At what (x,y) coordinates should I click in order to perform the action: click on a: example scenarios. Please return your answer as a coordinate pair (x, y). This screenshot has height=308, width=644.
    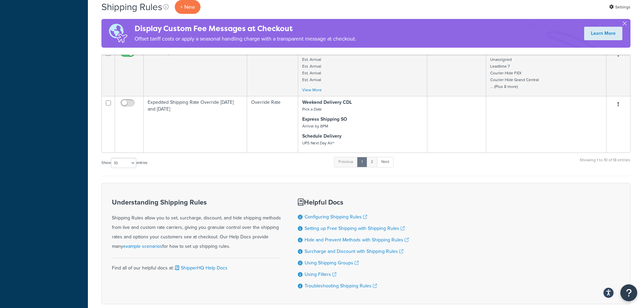
    Looking at the image, I should click on (143, 246).